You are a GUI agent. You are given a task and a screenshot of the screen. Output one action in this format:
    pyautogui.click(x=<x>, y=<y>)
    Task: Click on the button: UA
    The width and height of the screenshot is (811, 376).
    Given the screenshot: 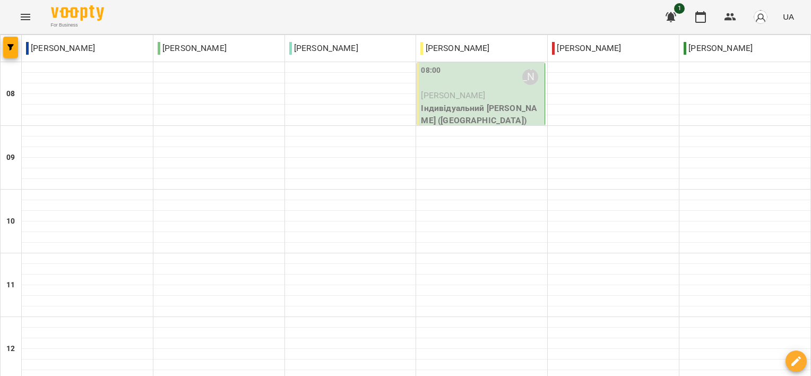 What is the action you would take?
    pyautogui.click(x=788, y=16)
    